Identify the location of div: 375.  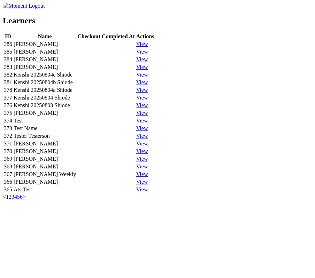
(8, 113).